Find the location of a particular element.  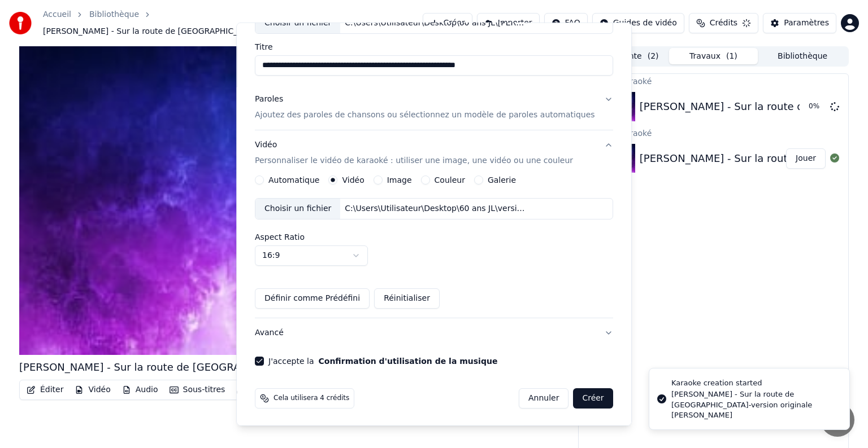

div: C:\Users\Utilisateur\Desktop\60 ans JL\version instrumentale eddy.mp4 is located at coordinates (437, 209).